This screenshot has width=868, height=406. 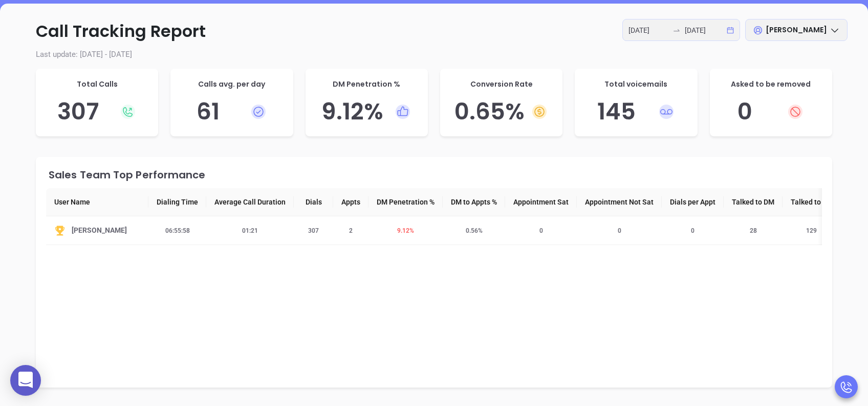 What do you see at coordinates (406, 202) in the screenshot?
I see `th: DM Penetration %` at bounding box center [406, 202].